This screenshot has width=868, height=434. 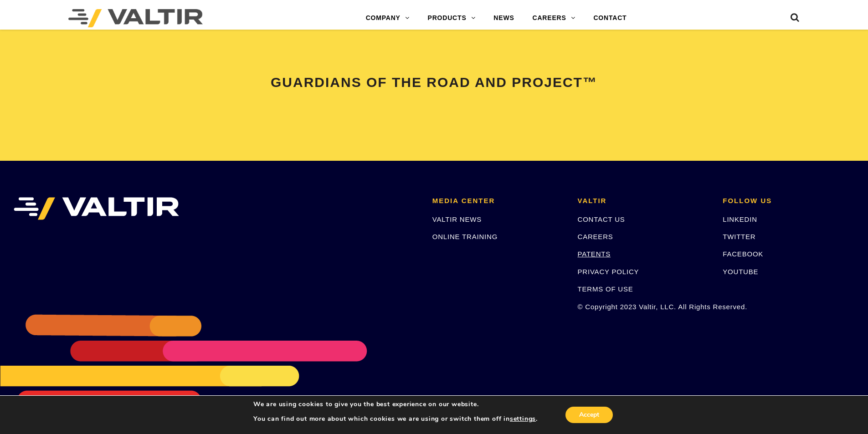 What do you see at coordinates (396, 404) in the screenshot?
I see `p: We are using cookies to give you the best experience on our website.` at bounding box center [396, 404].